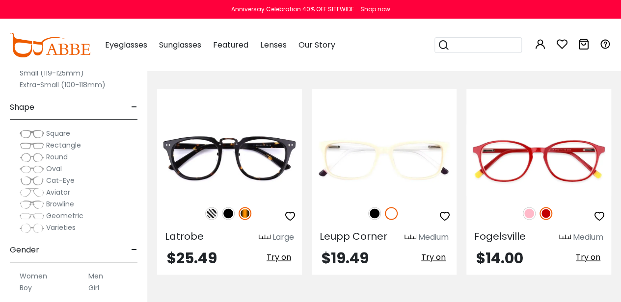  What do you see at coordinates (316, 45) in the screenshot?
I see `span: Our Story` at bounding box center [316, 45].